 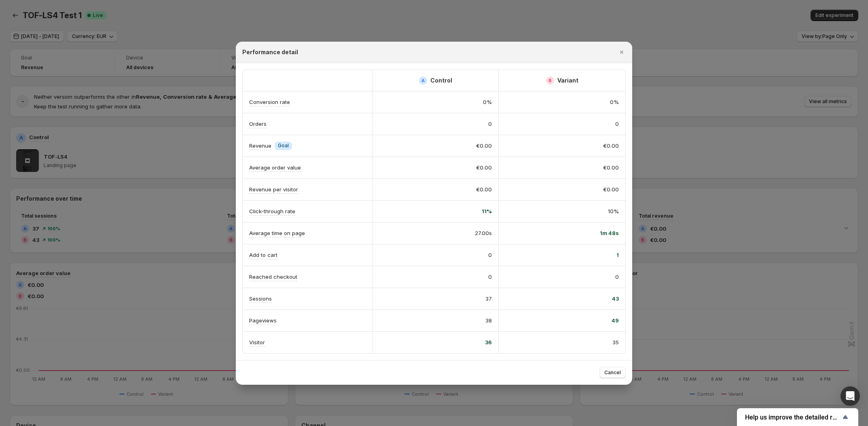 I want to click on span: Goal, so click(x=283, y=146).